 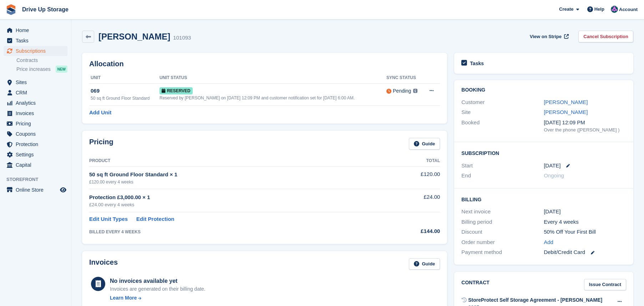 I want to click on span: Storefront, so click(x=39, y=180).